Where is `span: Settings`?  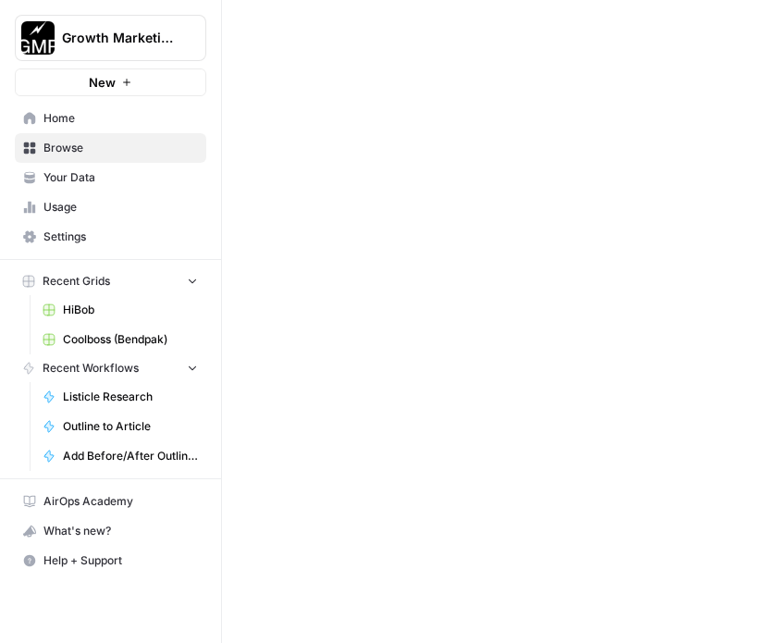
span: Settings is located at coordinates (120, 237).